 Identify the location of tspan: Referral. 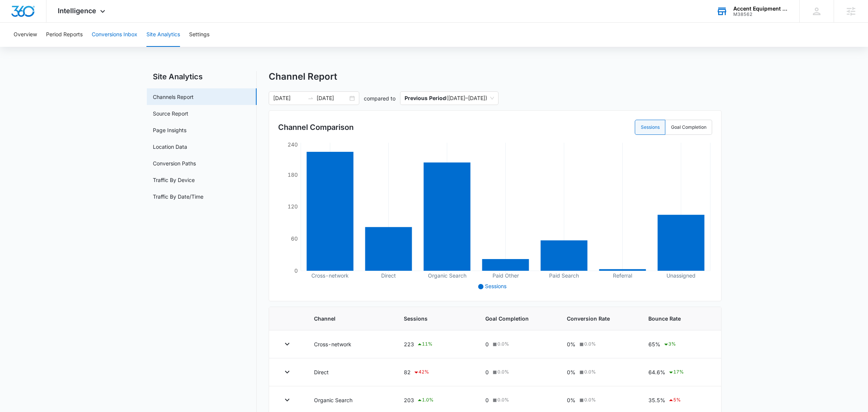
(622, 275).